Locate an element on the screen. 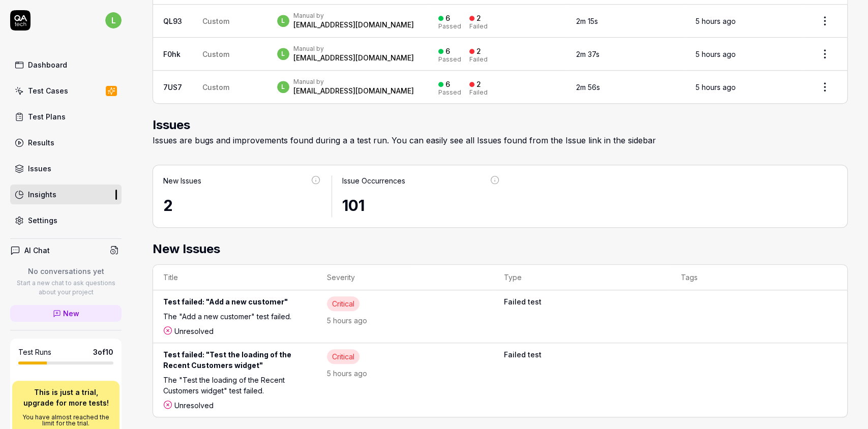 Image resolution: width=868 pixels, height=429 pixels. div: Issues are bugs and improvements found during a a test run. You can easily see all Issues found f... is located at coordinates (500, 140).